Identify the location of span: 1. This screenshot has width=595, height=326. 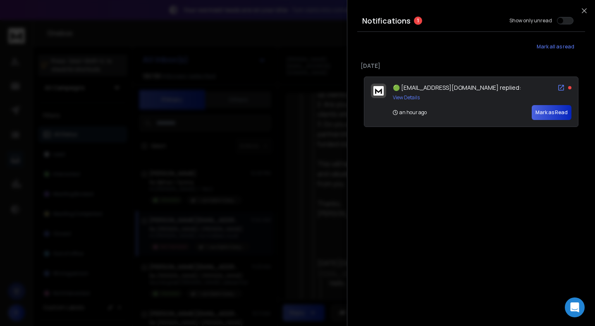
(418, 21).